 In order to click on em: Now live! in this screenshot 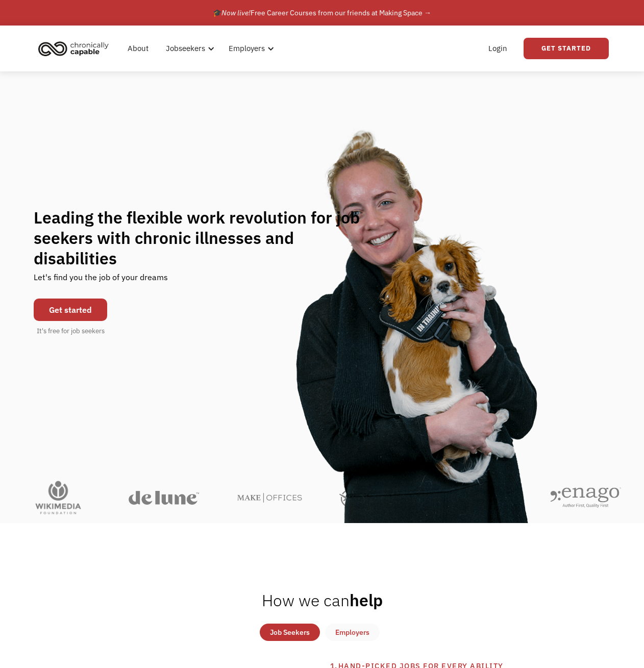, I will do `click(236, 13)`.